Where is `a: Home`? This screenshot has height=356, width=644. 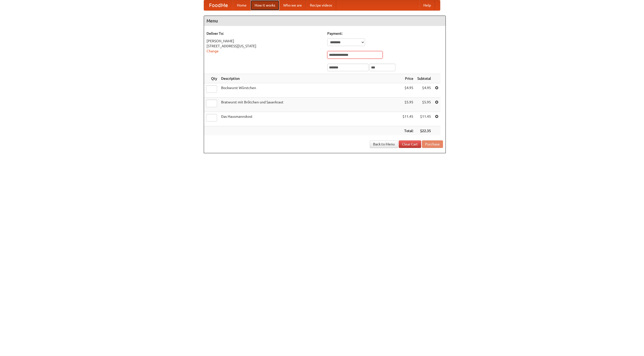
a: Home is located at coordinates (242, 5).